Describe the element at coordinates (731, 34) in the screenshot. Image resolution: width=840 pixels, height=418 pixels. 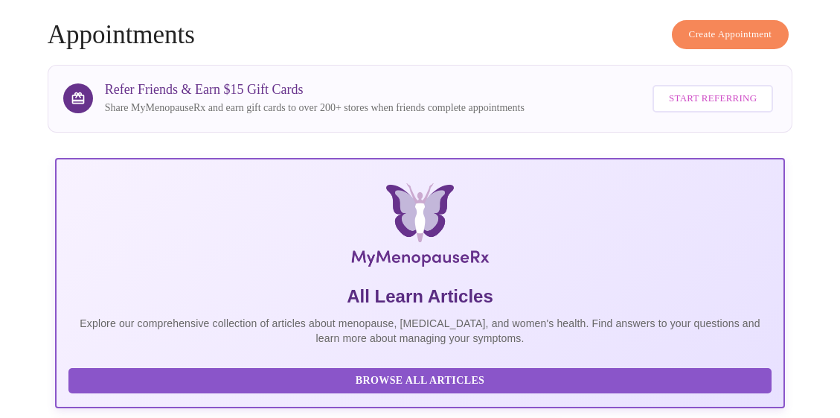
I see `button: Create Appointment` at that location.